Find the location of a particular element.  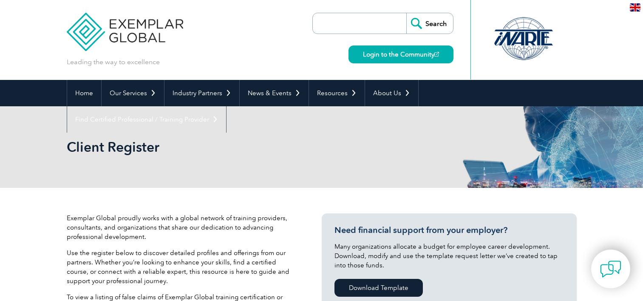

a: Login to the Community is located at coordinates (401, 54).